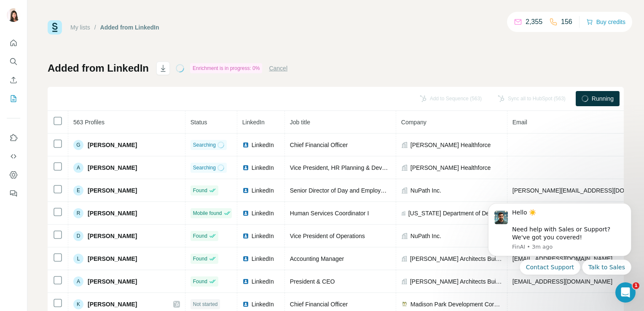  I want to click on div: L, so click(78, 259).